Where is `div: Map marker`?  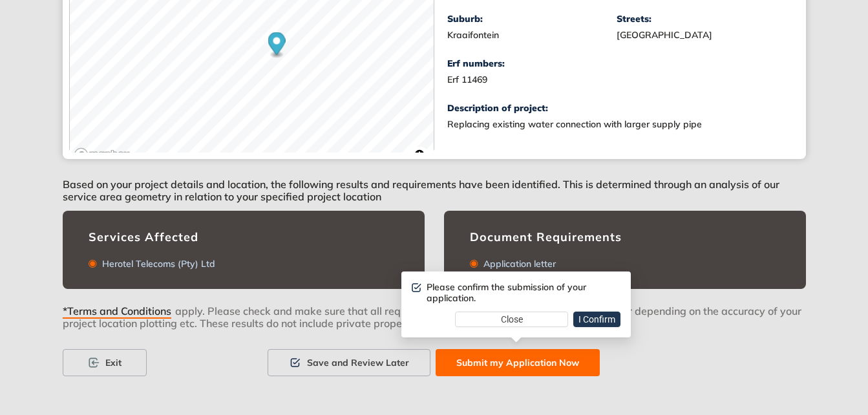
div: Map marker is located at coordinates (276, 46).